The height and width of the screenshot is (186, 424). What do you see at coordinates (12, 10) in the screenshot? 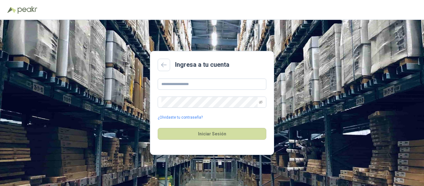
I see `img: Logo` at bounding box center [12, 10].